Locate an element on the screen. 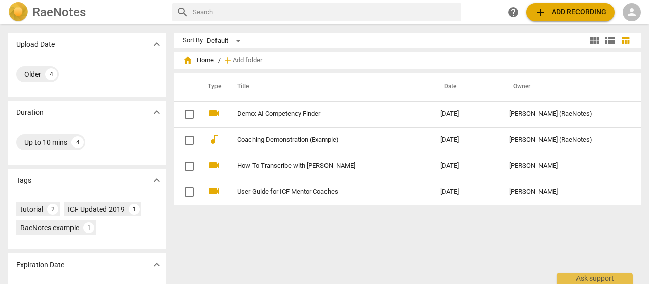 Image resolution: width=649 pixels, height=284 pixels. span: person is located at coordinates (632, 12).